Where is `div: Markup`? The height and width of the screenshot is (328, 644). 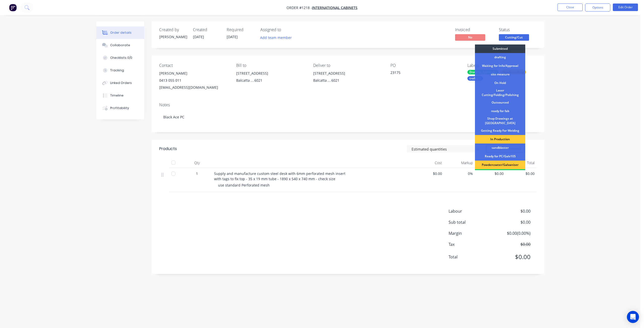 div: Markup is located at coordinates (459, 163).